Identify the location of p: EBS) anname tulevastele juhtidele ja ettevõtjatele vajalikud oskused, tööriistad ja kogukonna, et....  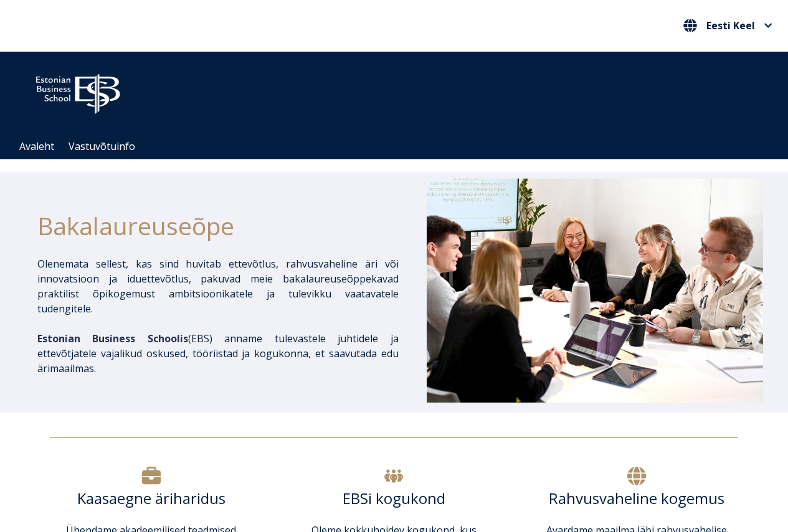
(218, 353).